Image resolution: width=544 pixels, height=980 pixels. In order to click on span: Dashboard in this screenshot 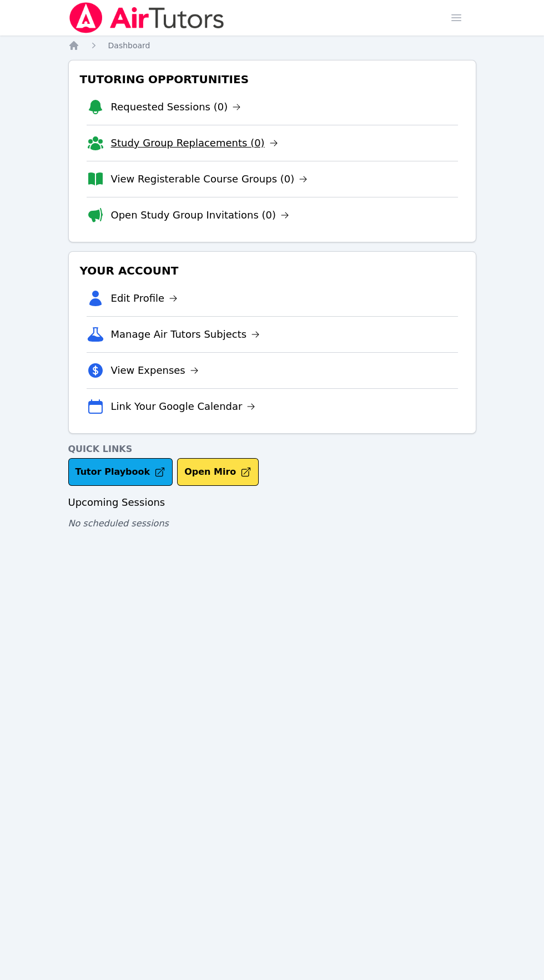, I will do `click(129, 45)`.